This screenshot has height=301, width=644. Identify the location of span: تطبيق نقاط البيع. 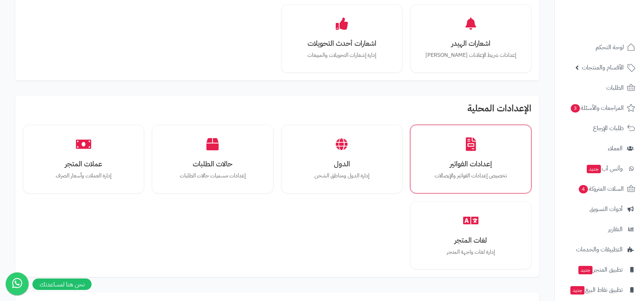
(596, 290).